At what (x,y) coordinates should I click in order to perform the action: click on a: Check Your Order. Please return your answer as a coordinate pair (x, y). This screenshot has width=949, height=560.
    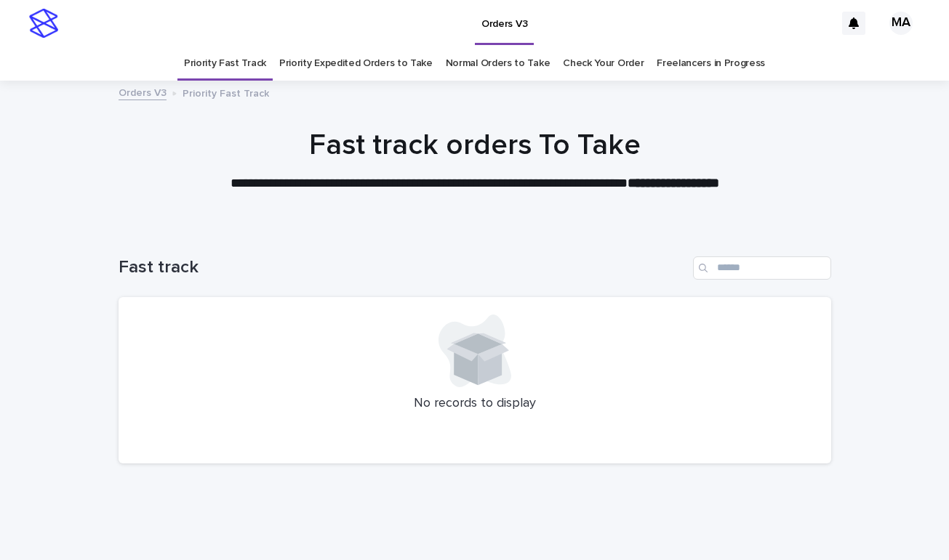
    Looking at the image, I should click on (603, 64).